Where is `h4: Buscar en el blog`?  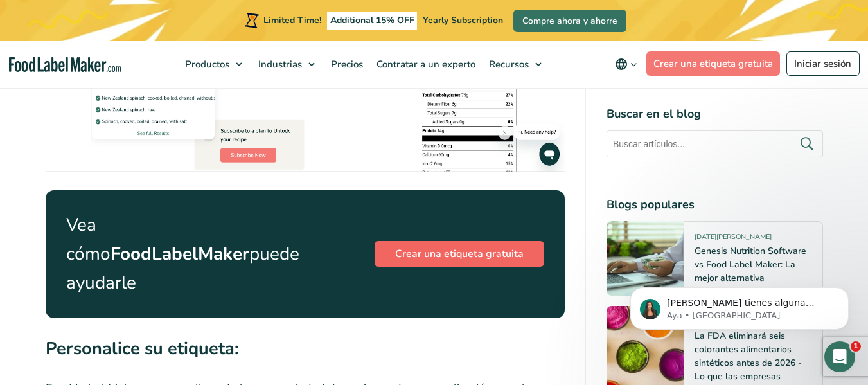
h4: Buscar en el blog is located at coordinates (715, 113).